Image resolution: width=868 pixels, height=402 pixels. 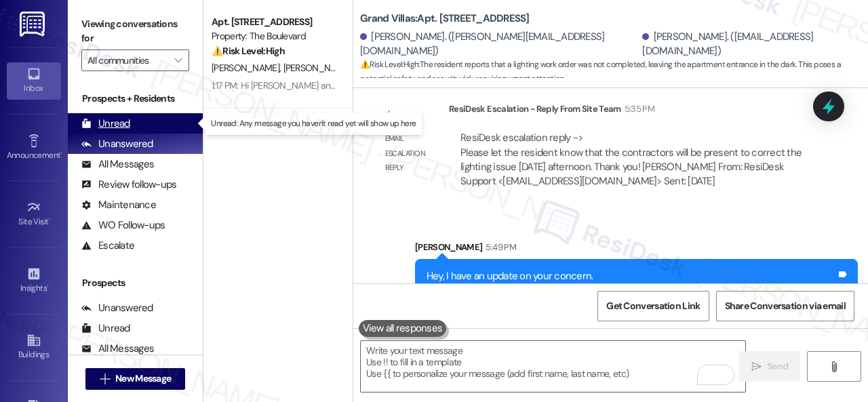 What do you see at coordinates (143, 378) in the screenshot?
I see `span: New Message` at bounding box center [143, 378].